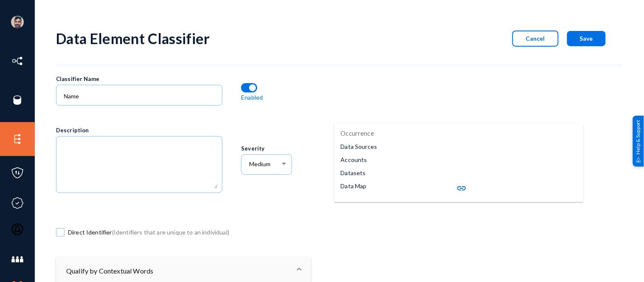  What do you see at coordinates (586, 39) in the screenshot?
I see `button: Save` at bounding box center [586, 39].